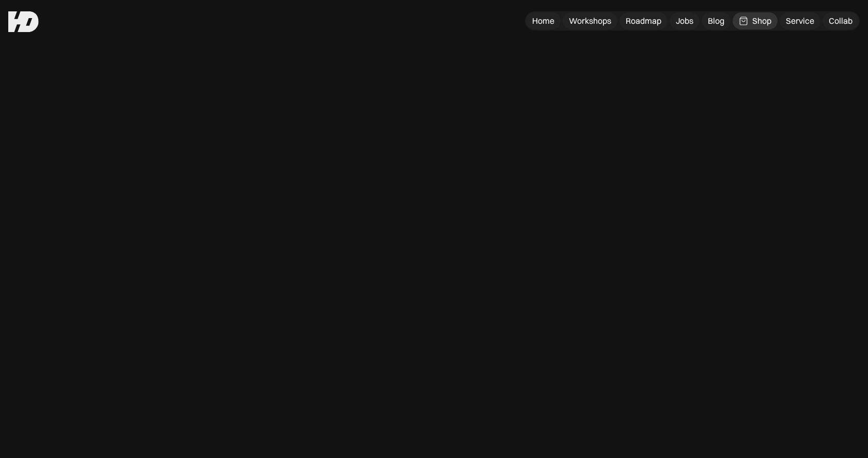 The height and width of the screenshot is (458, 868). Describe the element at coordinates (644, 21) in the screenshot. I see `div: Roadmap` at that location.